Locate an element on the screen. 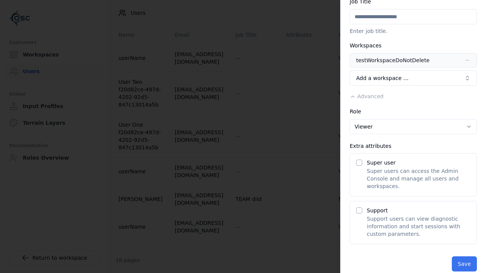 This screenshot has width=486, height=273. p: Enter job title. is located at coordinates (413, 31).